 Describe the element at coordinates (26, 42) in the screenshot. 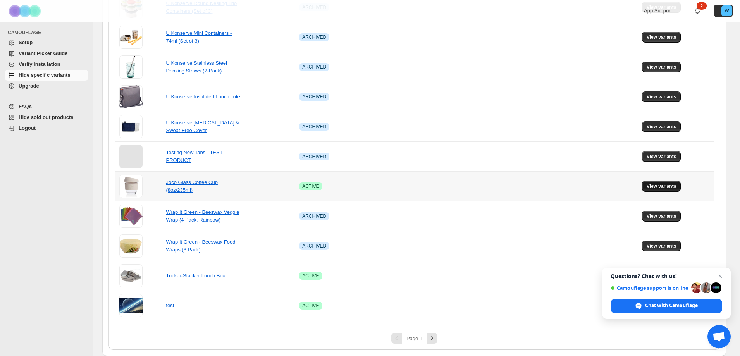

I see `span: Setup` at that location.